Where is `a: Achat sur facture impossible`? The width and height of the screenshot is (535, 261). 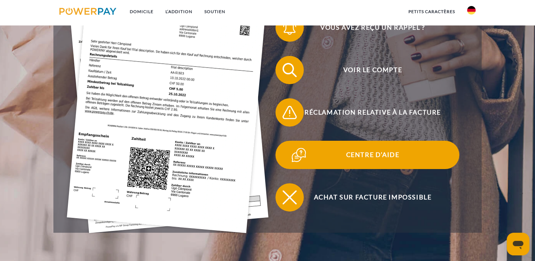
a: Achat sur facture impossible is located at coordinates (368, 197).